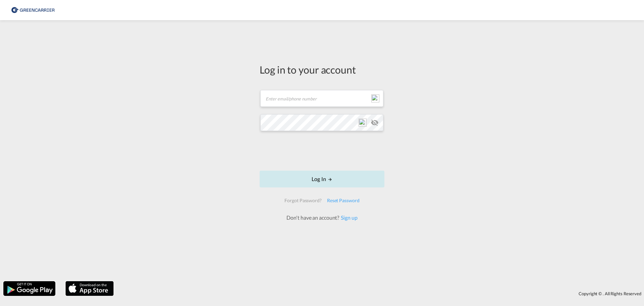  Describe the element at coordinates (375, 123) in the screenshot. I see `md-icon: icon-eye-off` at that location.